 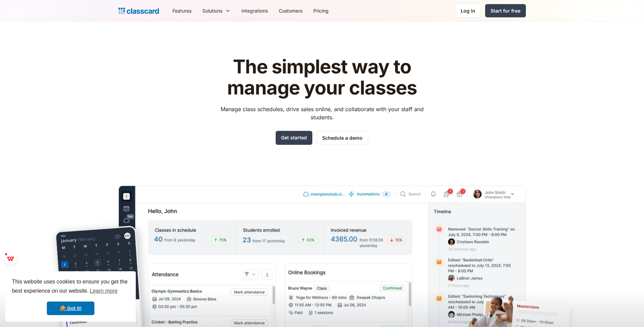 What do you see at coordinates (322, 113) in the screenshot?
I see `p: Manage class schedules, drive sales online, and collaborate with your staff and students.` at bounding box center [322, 113].